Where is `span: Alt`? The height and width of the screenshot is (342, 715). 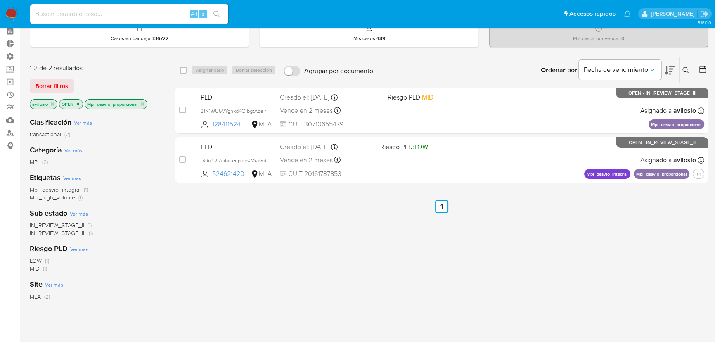
span: Alt is located at coordinates (194, 14).